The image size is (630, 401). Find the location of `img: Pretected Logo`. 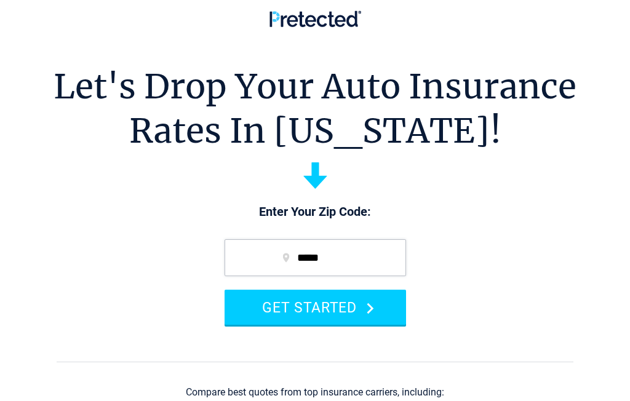

img: Pretected Logo is located at coordinates (315, 18).